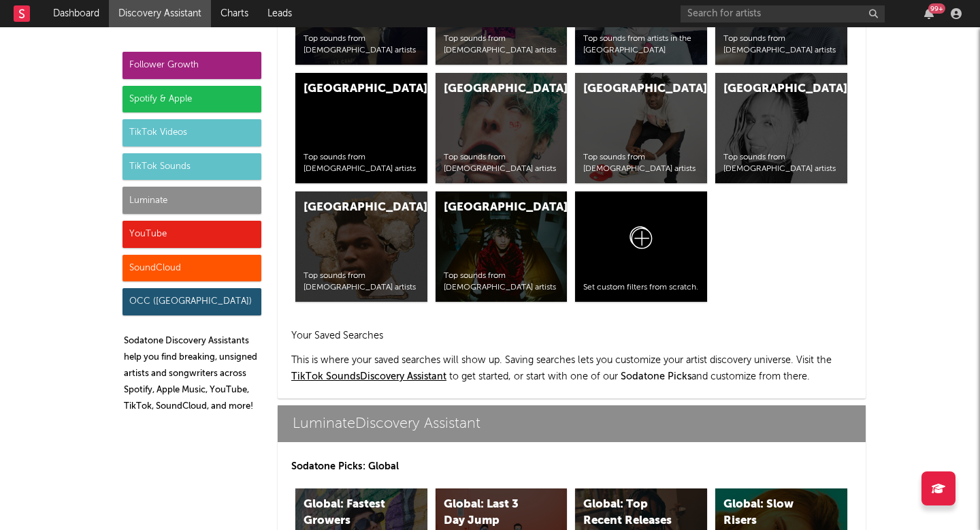  Describe the element at coordinates (572, 336) in the screenshot. I see `h2: Your Saved Searches` at that location.